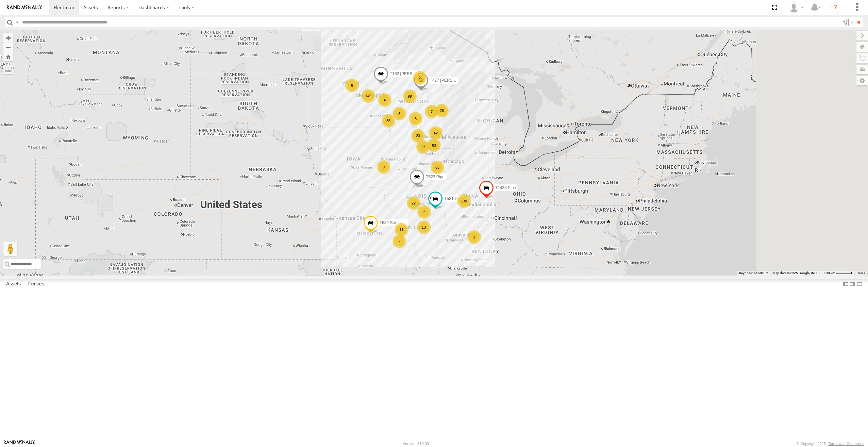 This screenshot has height=447, width=868. I want to click on label: Measure, so click(9, 70).